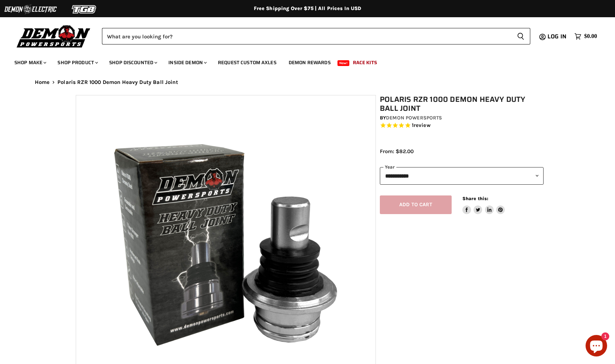  Describe the element at coordinates (316, 36) in the screenshot. I see `form: Product` at that location.